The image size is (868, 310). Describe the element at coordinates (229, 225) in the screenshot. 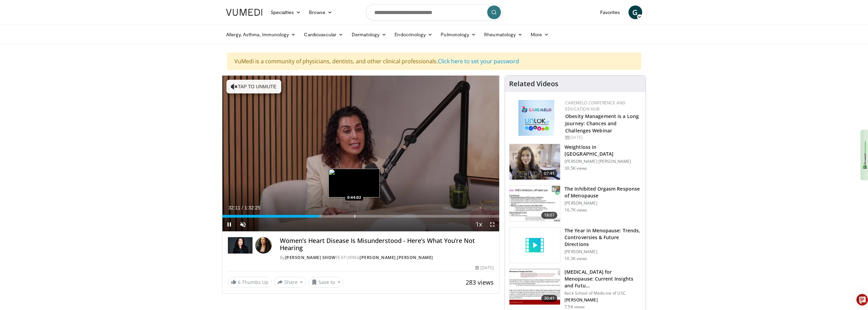

I see `button: Pause` at that location.